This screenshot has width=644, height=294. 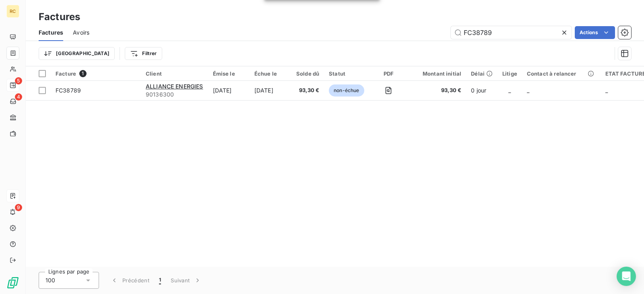 I want to click on div: Montant initial, so click(x=437, y=73).